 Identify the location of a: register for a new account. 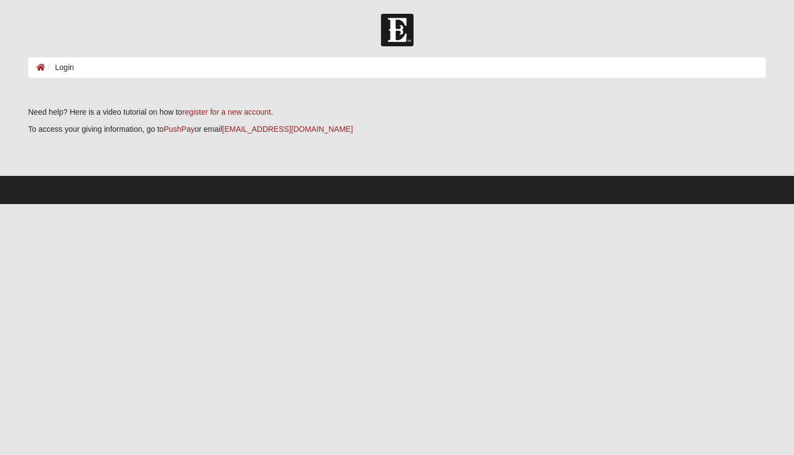
(226, 112).